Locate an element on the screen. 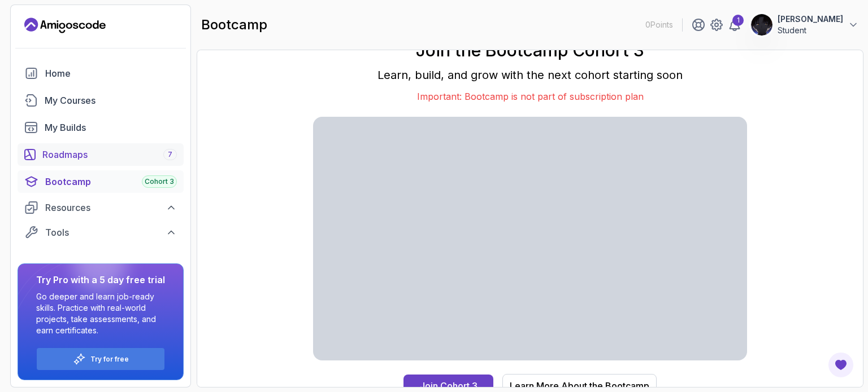 This screenshot has width=868, height=392. p: Important: Bootcamp is not part of subscription plan is located at coordinates (530, 96).